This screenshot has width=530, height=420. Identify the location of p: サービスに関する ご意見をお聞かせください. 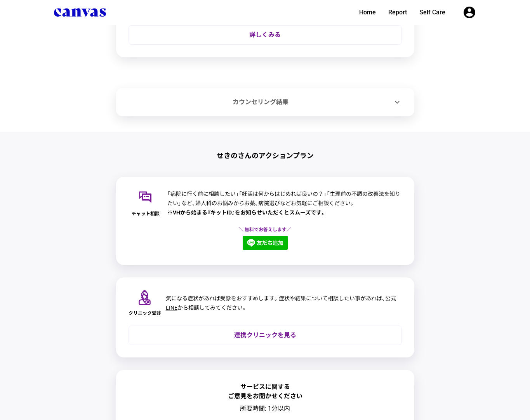
(265, 391).